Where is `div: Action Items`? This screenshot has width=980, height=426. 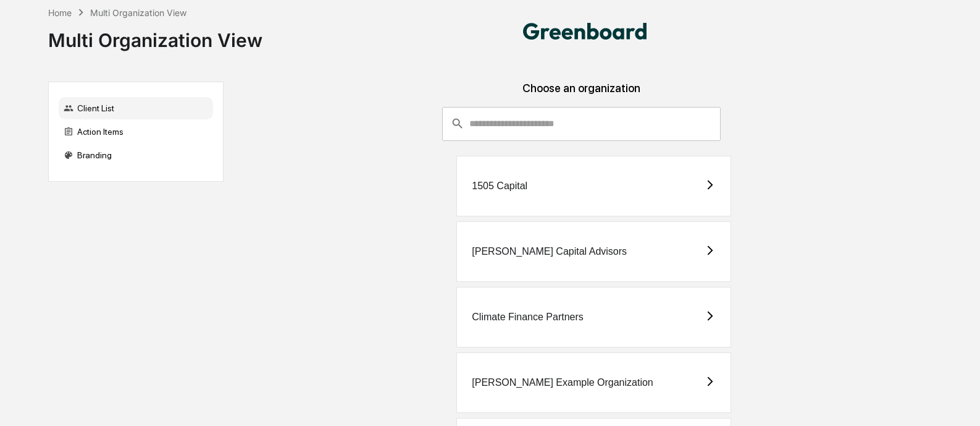
div: Action Items is located at coordinates (136, 132).